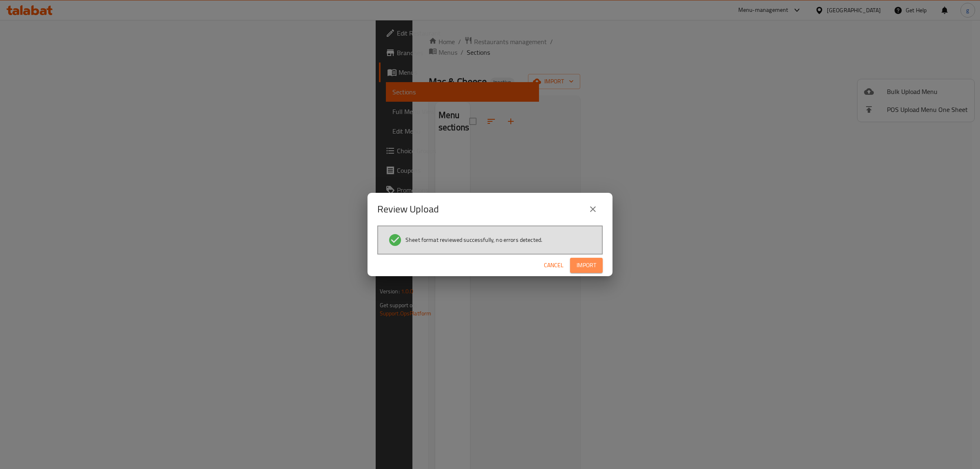 The image size is (980, 469). Describe the element at coordinates (474, 239) in the screenshot. I see `span: Sheet format reviewed successfully, no errors detected.` at that location.